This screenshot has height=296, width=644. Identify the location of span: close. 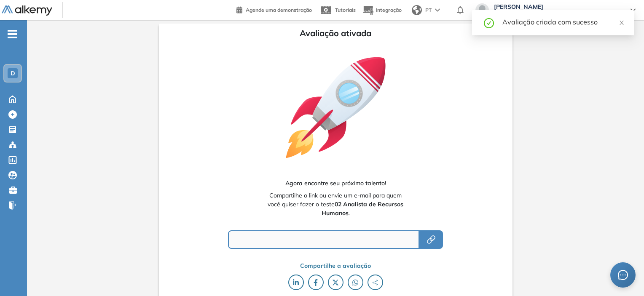
(621, 23).